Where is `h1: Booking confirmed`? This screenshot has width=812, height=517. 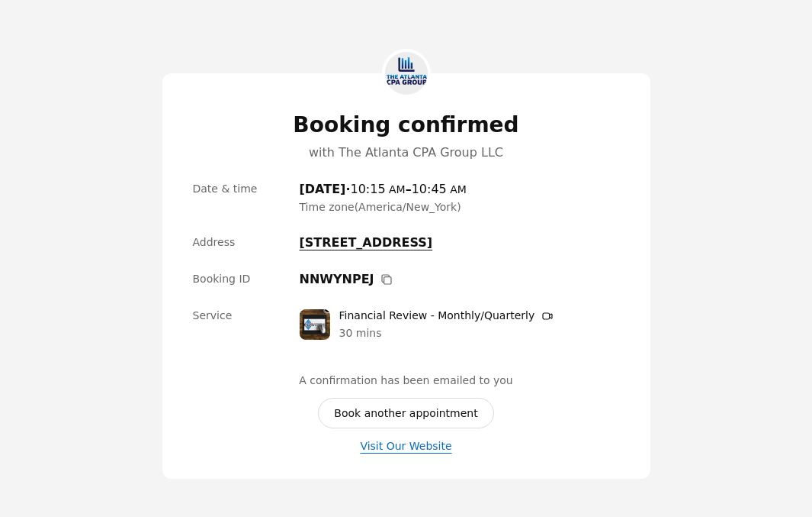
h1: Booking confirmed is located at coordinates (406, 125).